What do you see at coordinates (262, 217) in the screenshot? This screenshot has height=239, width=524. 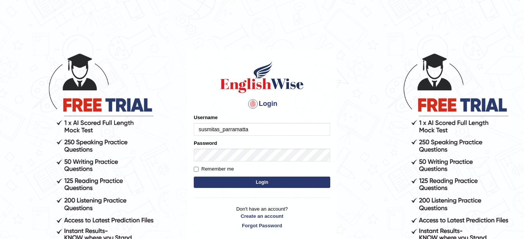 I see `p: Don't have an account?` at bounding box center [262, 217].